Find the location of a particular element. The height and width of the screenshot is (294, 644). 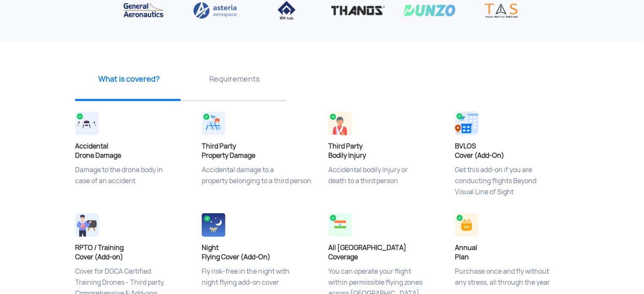

h4: Annual Plan is located at coordinates (512, 252).